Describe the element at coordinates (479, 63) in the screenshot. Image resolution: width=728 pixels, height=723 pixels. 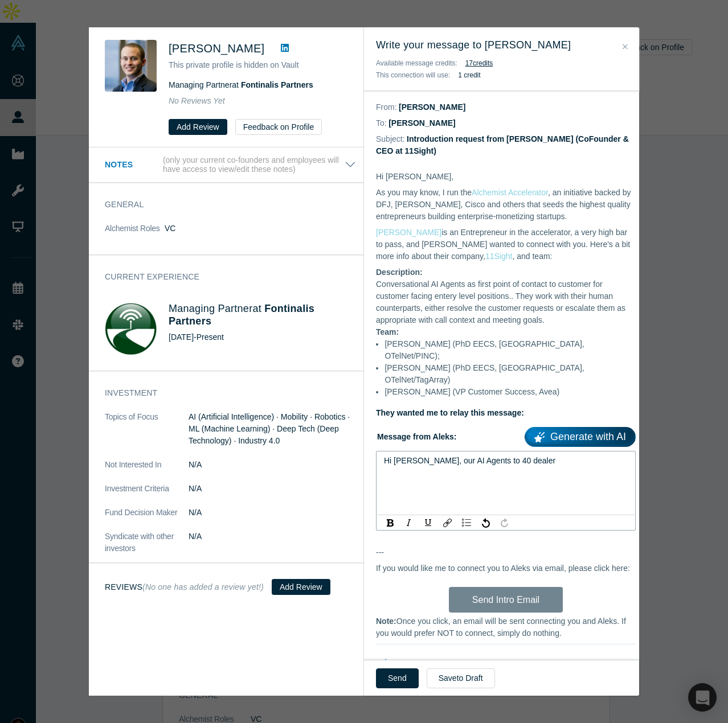
I see `button: 17credits` at that location.